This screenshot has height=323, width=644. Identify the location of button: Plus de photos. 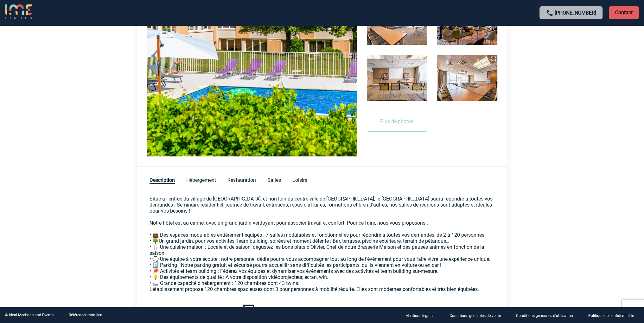
(397, 121).